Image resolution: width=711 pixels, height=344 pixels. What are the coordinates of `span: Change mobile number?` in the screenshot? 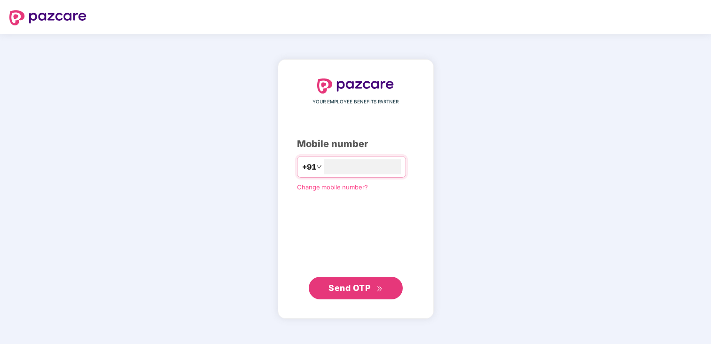 It's located at (332, 187).